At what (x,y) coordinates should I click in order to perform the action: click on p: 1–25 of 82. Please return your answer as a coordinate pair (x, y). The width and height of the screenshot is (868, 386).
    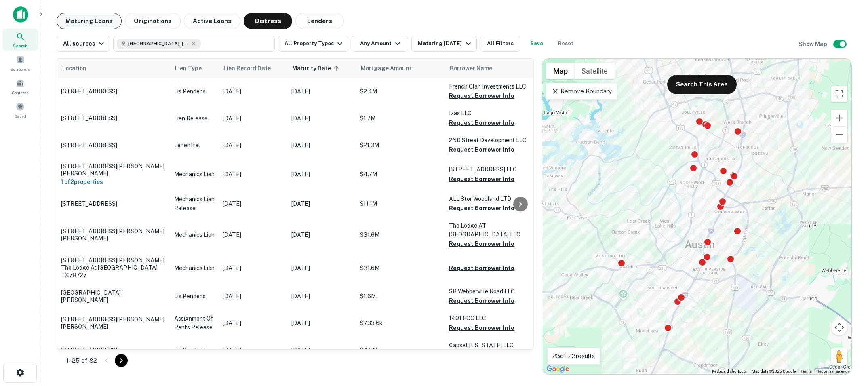
    Looking at the image, I should click on (82, 360).